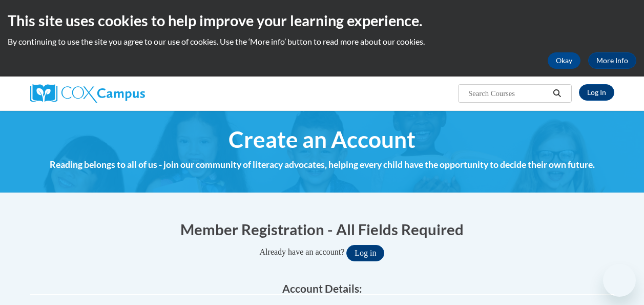  What do you see at coordinates (322, 42) in the screenshot?
I see `p: By continuing to use the site you agree to our use of cookies. Use the ‘More info’ button to read...` at bounding box center [322, 42].